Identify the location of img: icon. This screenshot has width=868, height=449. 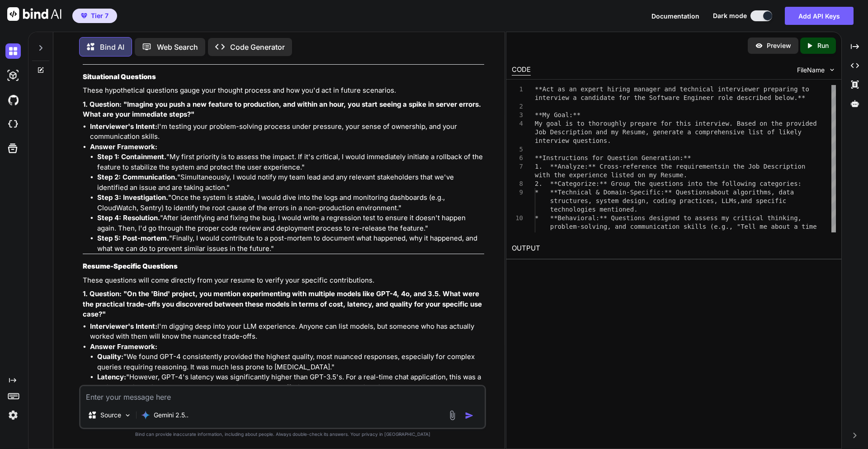
(470, 416).